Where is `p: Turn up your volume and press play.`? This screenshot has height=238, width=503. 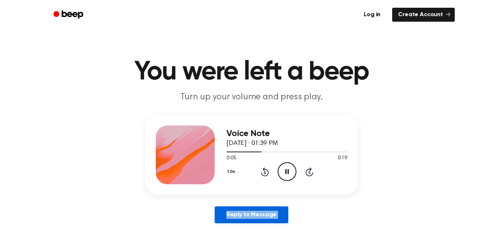
p: Turn up your volume and press play. is located at coordinates (252, 97).